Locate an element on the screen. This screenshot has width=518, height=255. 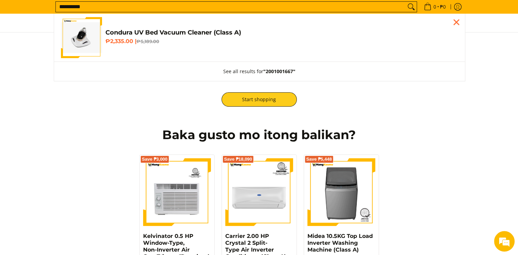
img: Carrier 2.00 HP Crystal 2 Split-Type Air Inverter Conditioner (Class A) is located at coordinates (259, 192).